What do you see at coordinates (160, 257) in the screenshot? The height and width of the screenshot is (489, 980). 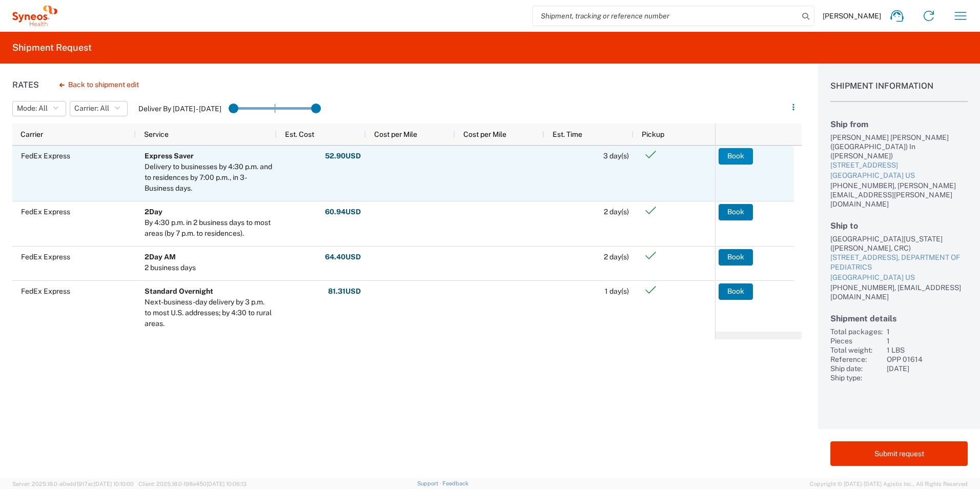 I see `b: 2Day AM` at bounding box center [160, 257].